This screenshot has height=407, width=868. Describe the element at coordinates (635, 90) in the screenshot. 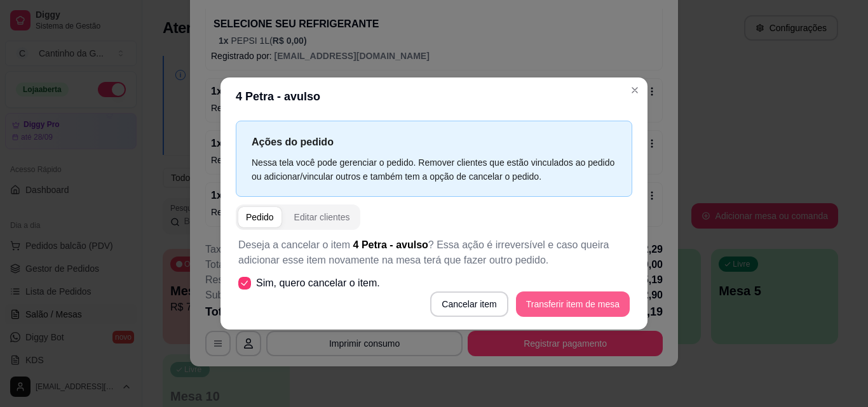

I see `button: Close` at that location.